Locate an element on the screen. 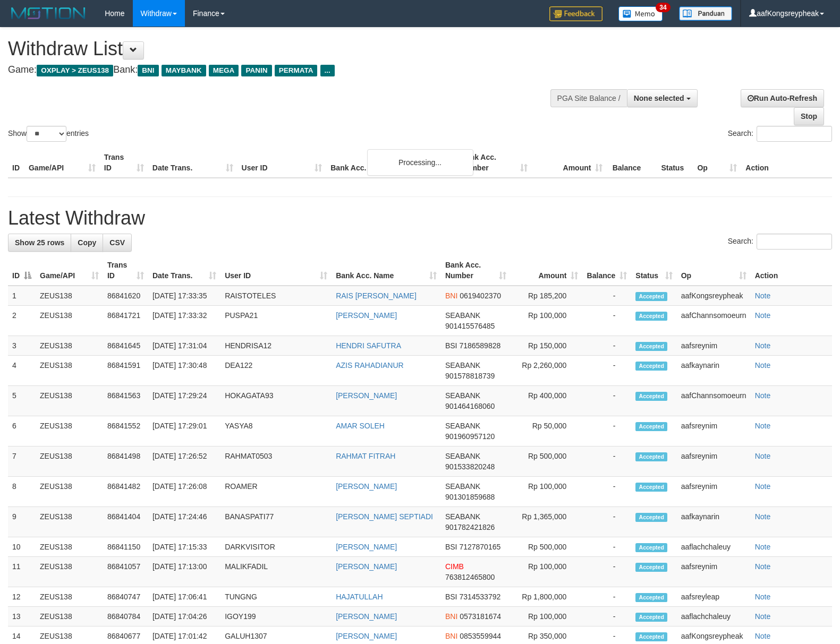 The width and height of the screenshot is (840, 644). span: Copy 0619402370 to clipboard is located at coordinates (480, 296).